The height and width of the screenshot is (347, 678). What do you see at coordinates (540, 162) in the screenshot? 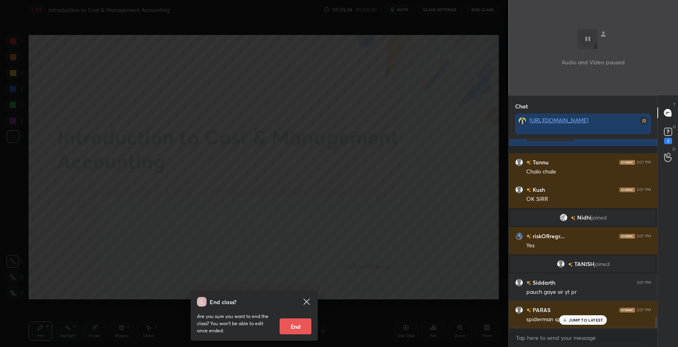
I see `h6: Tannu` at bounding box center [540, 162].